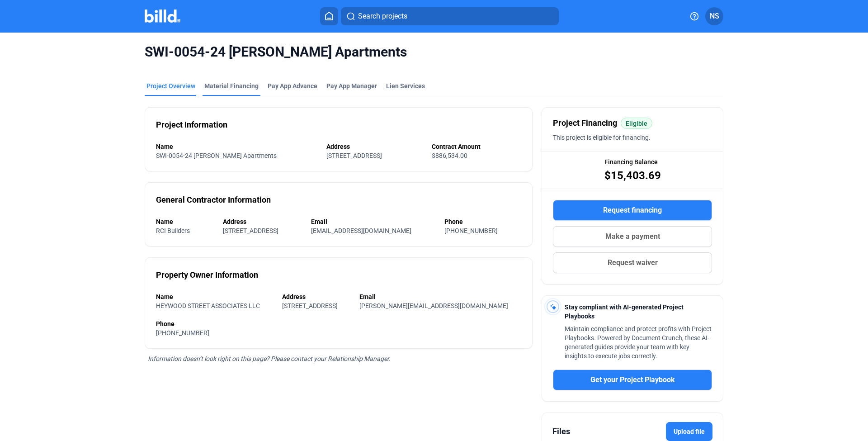 This screenshot has width=868, height=441. What do you see at coordinates (162, 16) in the screenshot?
I see `img: Billd Company Logo` at bounding box center [162, 16].